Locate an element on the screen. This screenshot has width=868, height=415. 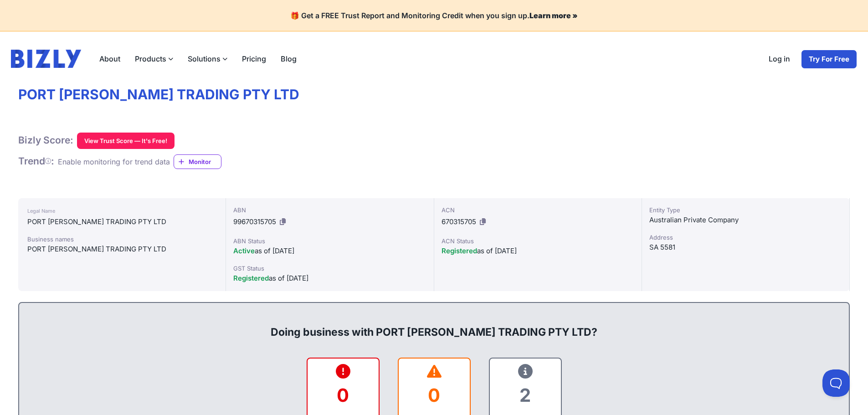
a: Pricing is located at coordinates (254, 59).